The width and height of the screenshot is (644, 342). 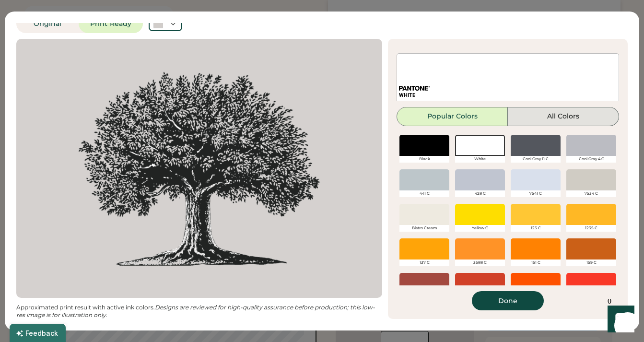 What do you see at coordinates (199, 311) in the screenshot?
I see `div: Approximated print result with active ink colors.` at bounding box center [199, 311].